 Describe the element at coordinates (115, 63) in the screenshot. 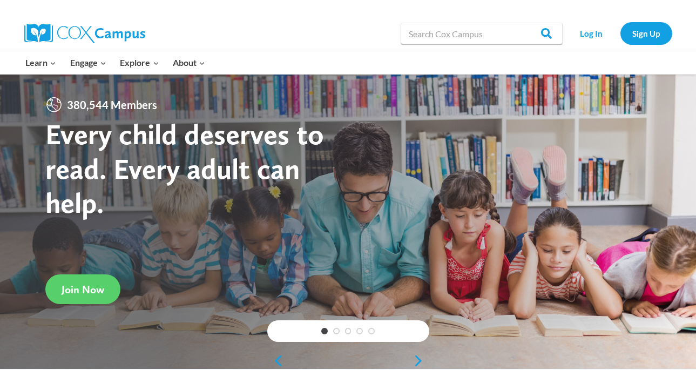

I see `nav: Primary Navigation` at that location.